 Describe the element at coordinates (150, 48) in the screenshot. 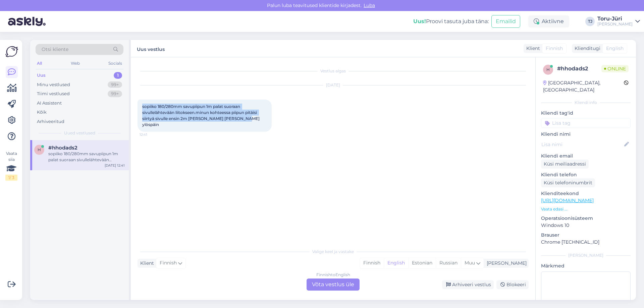

I see `label: Uus vestlus` at that location.